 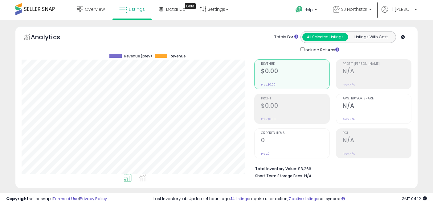 What do you see at coordinates (299, 9) in the screenshot?
I see `i: Get Help` at bounding box center [299, 9].